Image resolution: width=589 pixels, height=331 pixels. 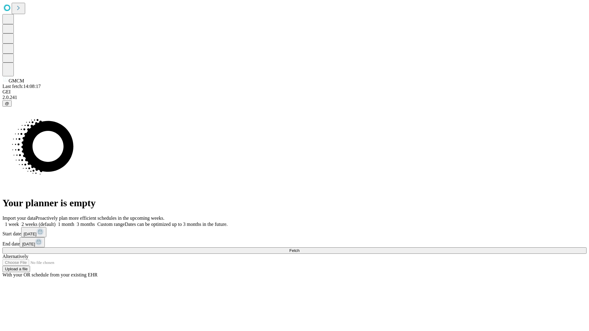 I want to click on span: Alternatively, so click(x=15, y=257).